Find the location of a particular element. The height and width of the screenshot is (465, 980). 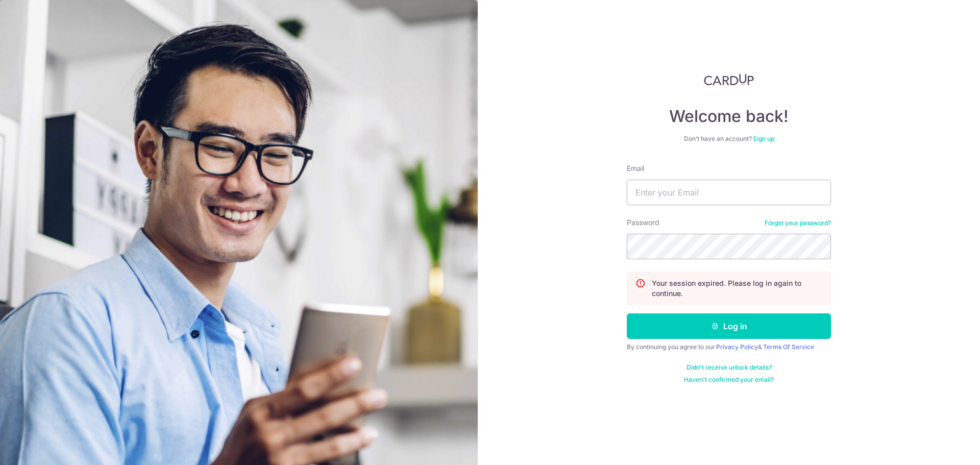

p: Your session expired. Please log in again to continue. is located at coordinates (737, 288).